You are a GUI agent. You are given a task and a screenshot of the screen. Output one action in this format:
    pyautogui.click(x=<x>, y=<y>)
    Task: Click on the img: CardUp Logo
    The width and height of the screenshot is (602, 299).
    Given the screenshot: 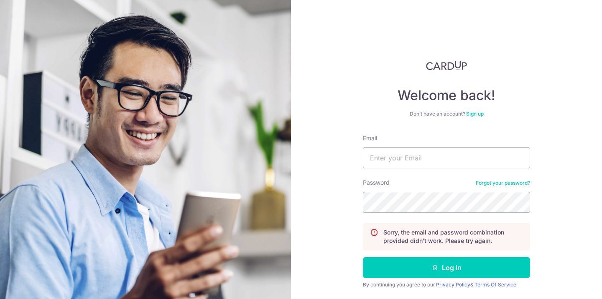 What is the action you would take?
    pyautogui.click(x=447, y=65)
    